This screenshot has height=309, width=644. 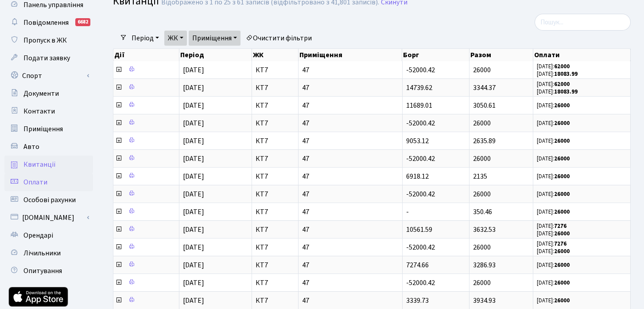 I want to click on span: 2135, so click(x=480, y=176).